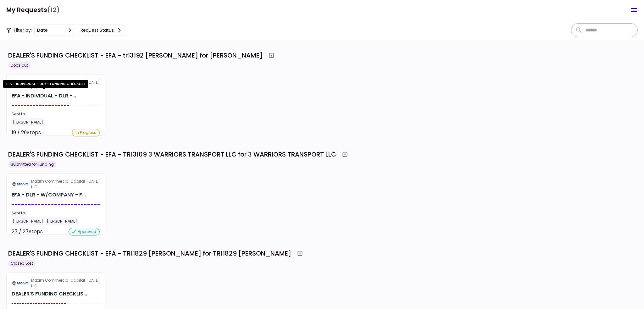  What do you see at coordinates (84, 232) in the screenshot?
I see `div: approved` at bounding box center [84, 232].